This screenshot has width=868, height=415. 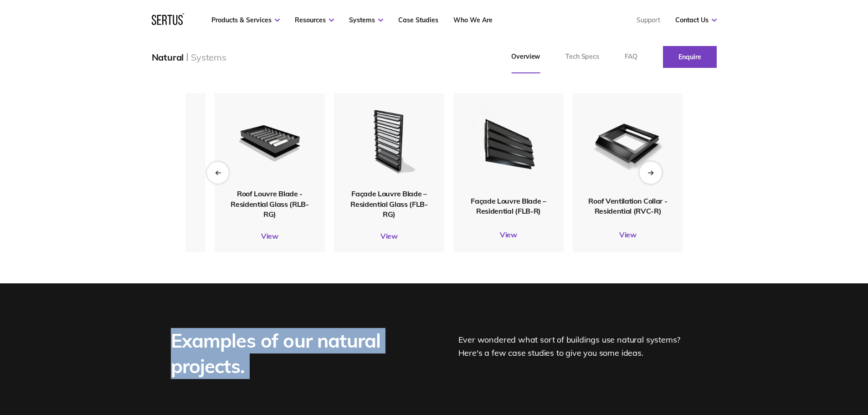 What do you see at coordinates (209, 57) in the screenshot?
I see `div: Systems` at bounding box center [209, 57].